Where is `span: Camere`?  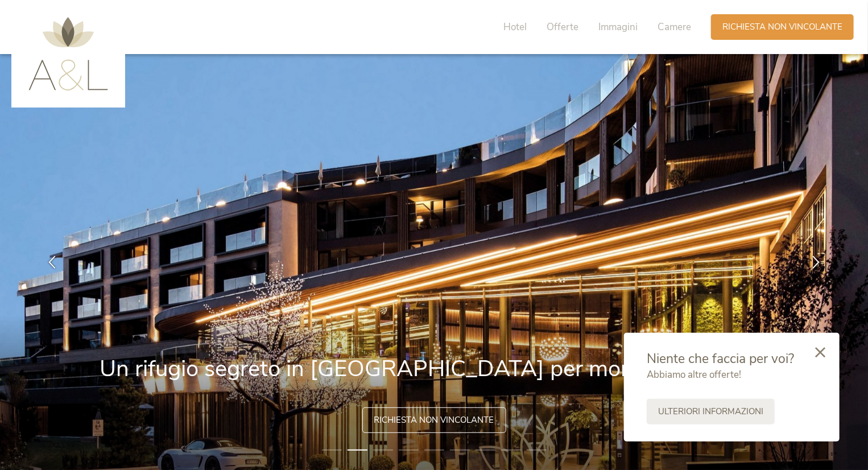
span: Camere is located at coordinates (674, 27).